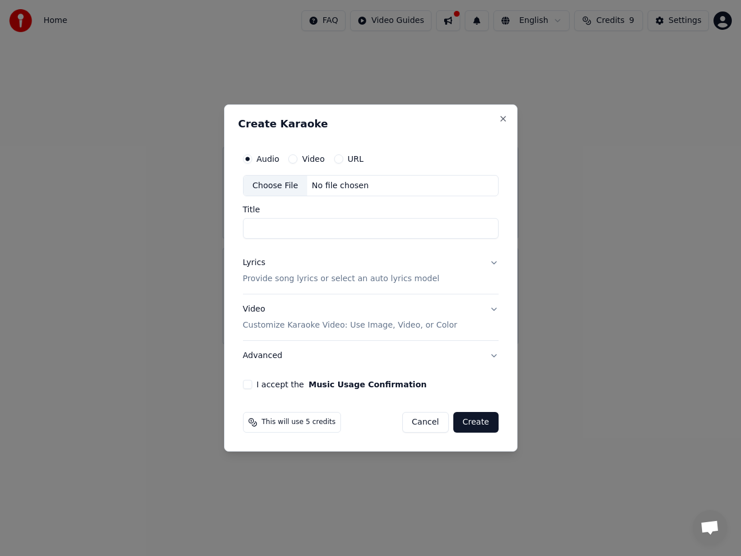 The height and width of the screenshot is (556, 741). Describe the element at coordinates (350, 318) in the screenshot. I see `div: Video` at that location.